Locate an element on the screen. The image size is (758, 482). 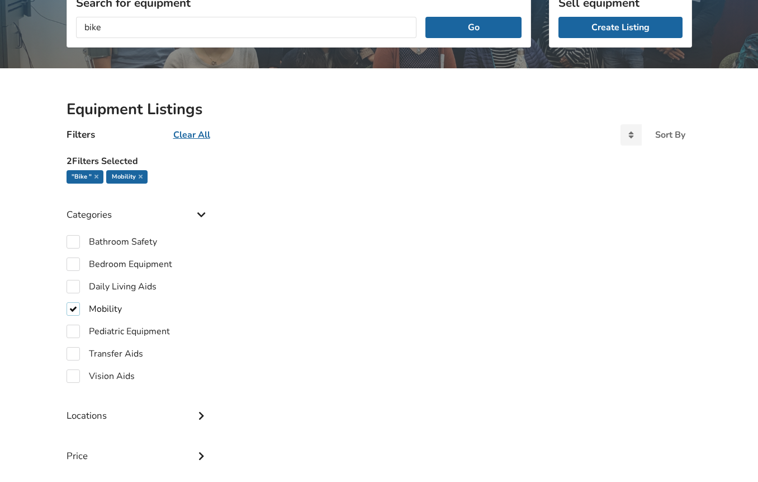
div: Price is located at coordinates (138, 447).